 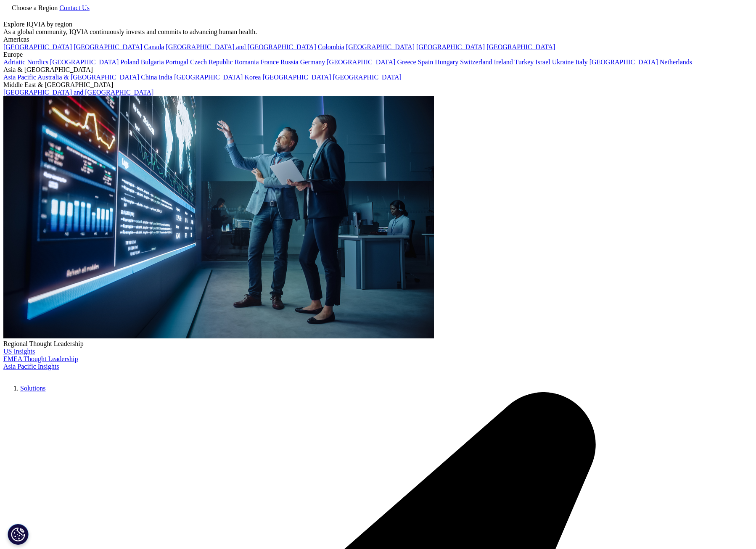 What do you see at coordinates (75, 8) in the screenshot?
I see `span: Contact Us` at bounding box center [75, 8].